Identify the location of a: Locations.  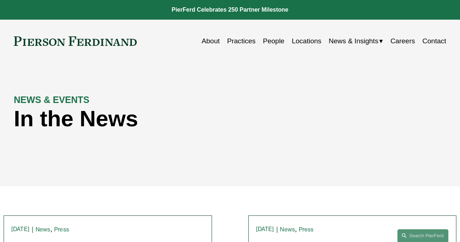
(306, 41).